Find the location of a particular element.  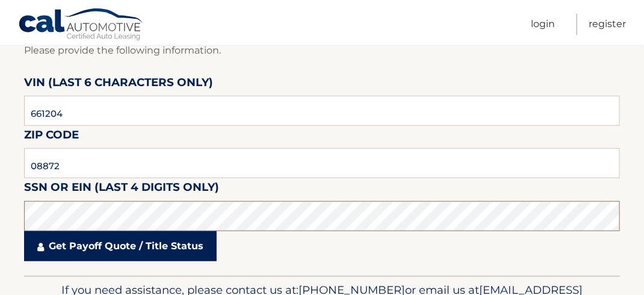

label: VIN (last 6 characters only) is located at coordinates (118, 85).